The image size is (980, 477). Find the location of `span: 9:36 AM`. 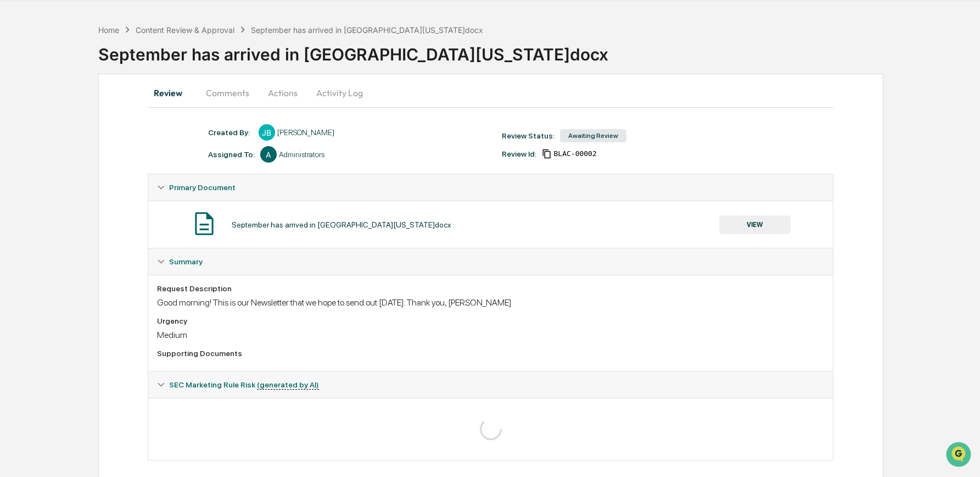

span: 9:36 AM is located at coordinates (110, 154).